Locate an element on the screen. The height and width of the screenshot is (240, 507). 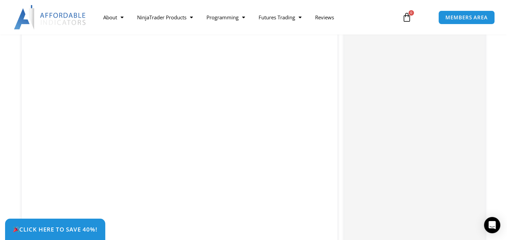
span: MEMBERS AREA is located at coordinates (466, 17).